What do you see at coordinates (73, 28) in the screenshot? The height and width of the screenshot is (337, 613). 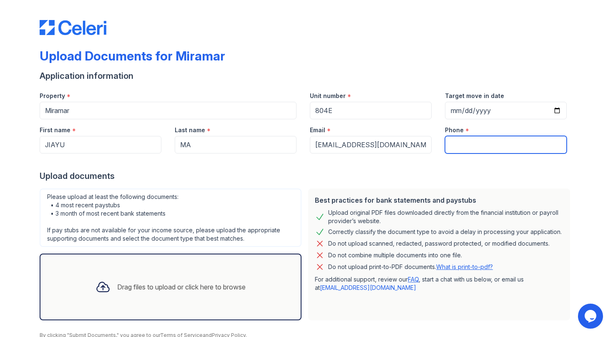 I see `img: CE_Logo_Blue-a8612792a0a2168367f1c8372b55b34899dd931a85d93a1a3d3e32e68fde9ad4.png` at bounding box center [73, 28].